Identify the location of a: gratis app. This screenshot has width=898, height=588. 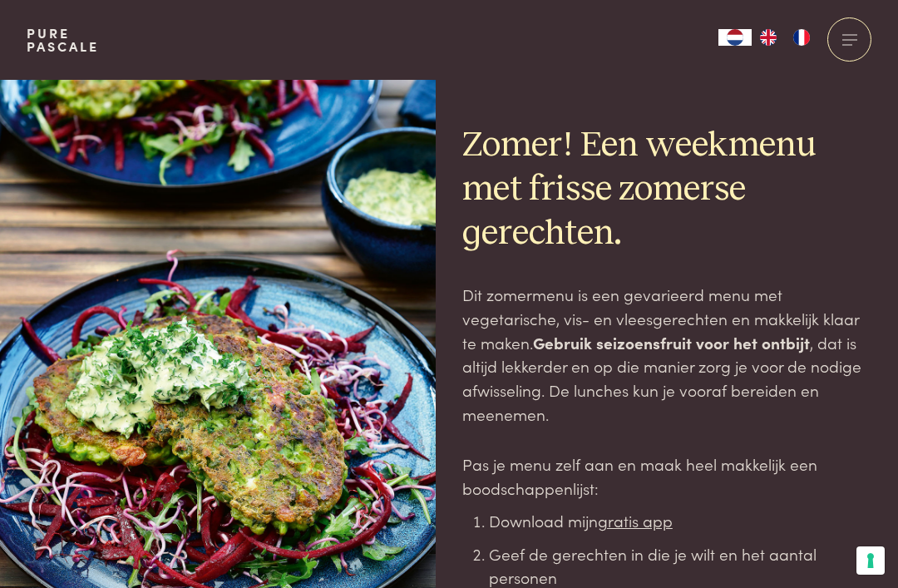
(636, 520).